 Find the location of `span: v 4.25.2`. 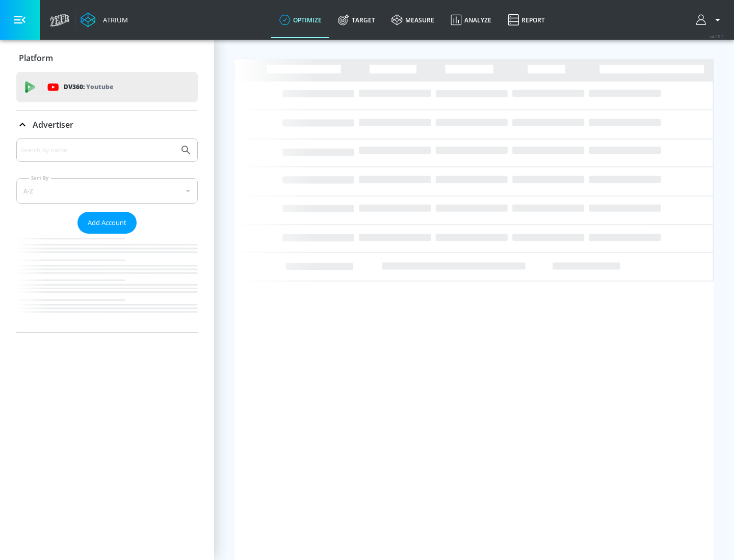

span: v 4.25.2 is located at coordinates (717, 36).